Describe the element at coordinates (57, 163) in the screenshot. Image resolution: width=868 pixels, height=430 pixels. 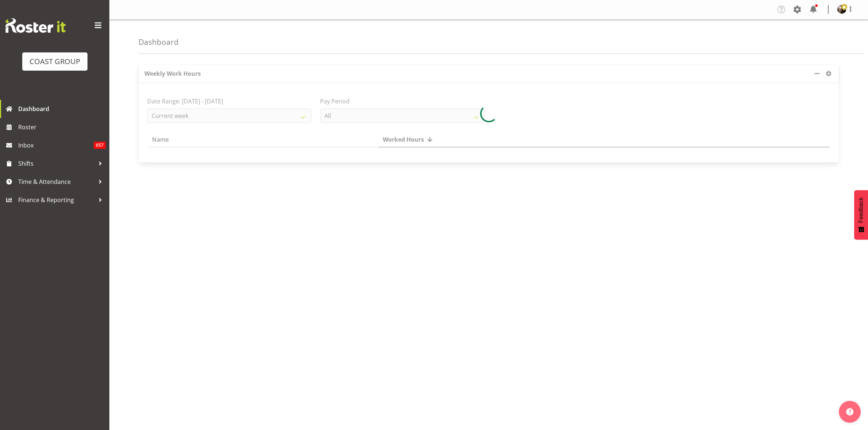
I see `span: Shifts` at that location.